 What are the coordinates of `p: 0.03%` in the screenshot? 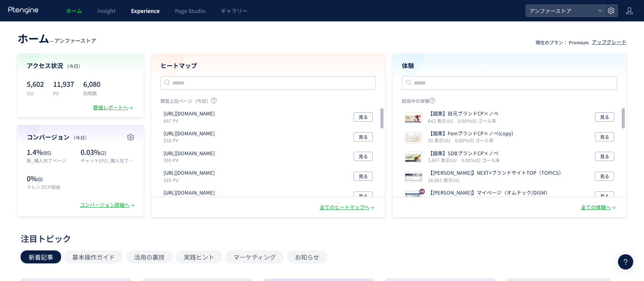 It's located at (107, 152).